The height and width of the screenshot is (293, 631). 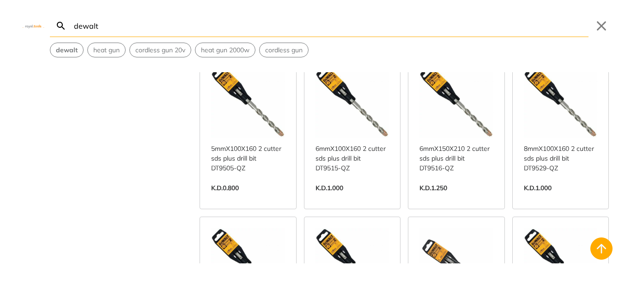 What do you see at coordinates (160, 50) in the screenshot?
I see `button: Select suggestion: cordless gun 20v` at bounding box center [160, 50].